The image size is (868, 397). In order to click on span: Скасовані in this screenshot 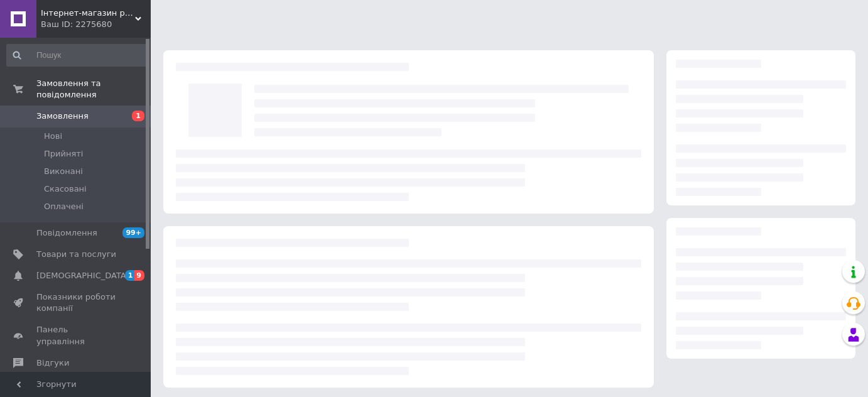, I will do `click(66, 189)`.